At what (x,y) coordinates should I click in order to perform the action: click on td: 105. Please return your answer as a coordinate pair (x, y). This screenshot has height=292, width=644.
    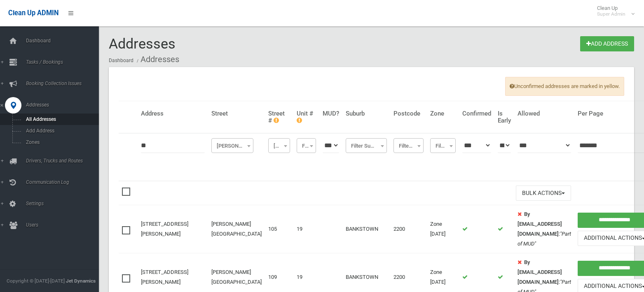
    Looking at the image, I should click on (279, 229).